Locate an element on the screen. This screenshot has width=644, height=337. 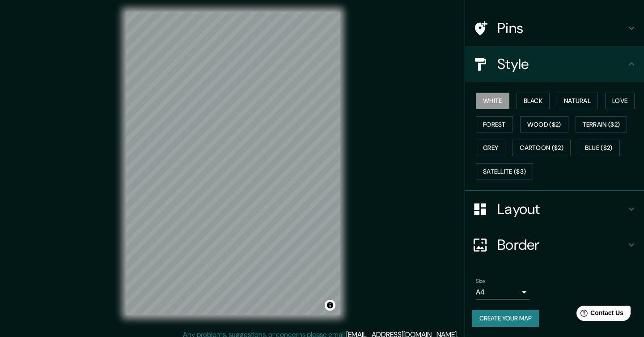
button: Forest is located at coordinates (494, 125).